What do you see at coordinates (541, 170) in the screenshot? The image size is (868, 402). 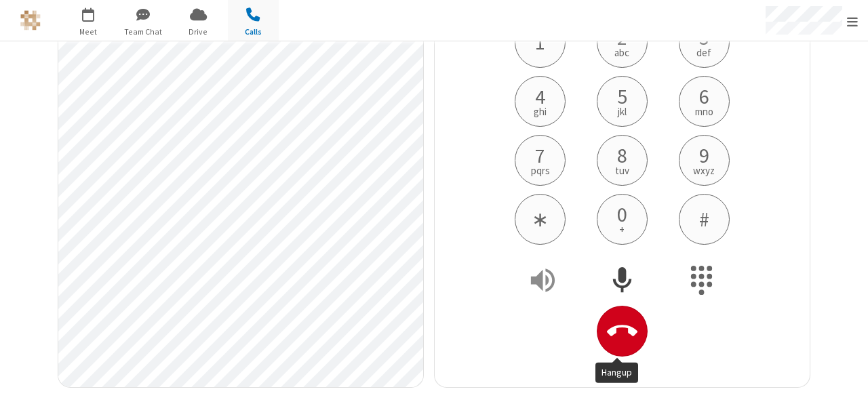 I see `span: pqrs` at bounding box center [541, 170].